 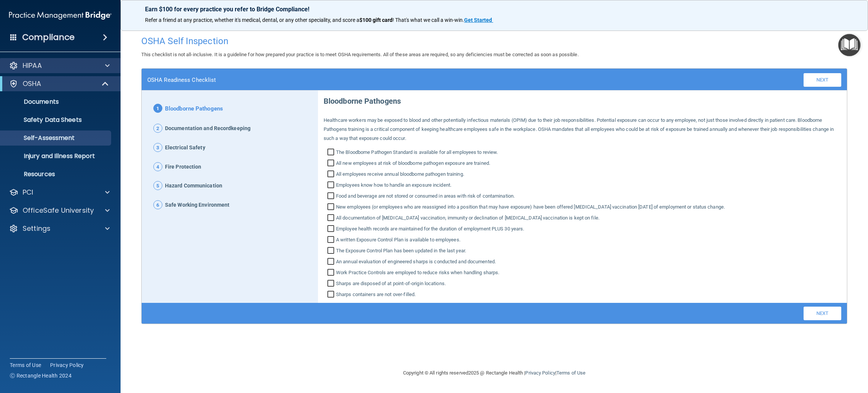 I want to click on span: Employees know how to handle an exposure incident., so click(x=394, y=185).